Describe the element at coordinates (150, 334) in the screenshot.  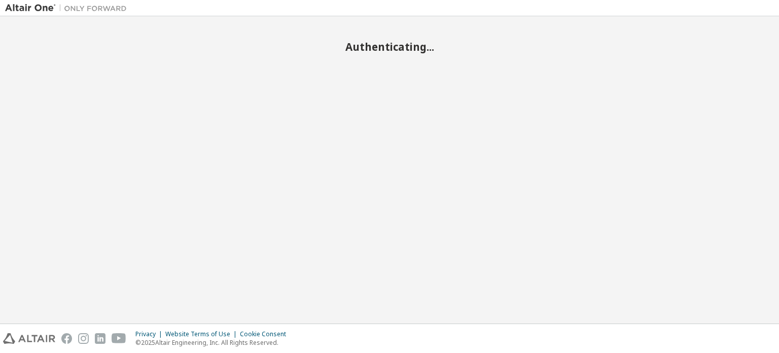
I see `div: Privacy` at that location.